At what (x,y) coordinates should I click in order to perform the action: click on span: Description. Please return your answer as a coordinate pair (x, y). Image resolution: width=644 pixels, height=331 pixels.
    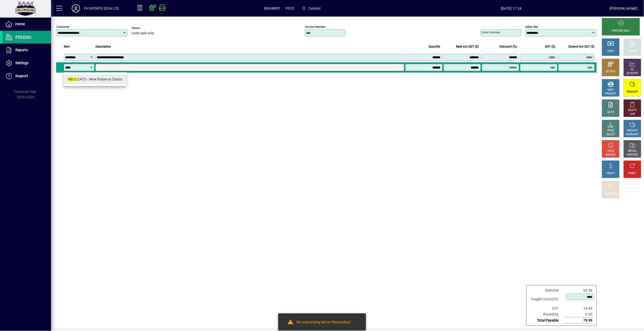
    Looking at the image, I should click on (103, 47).